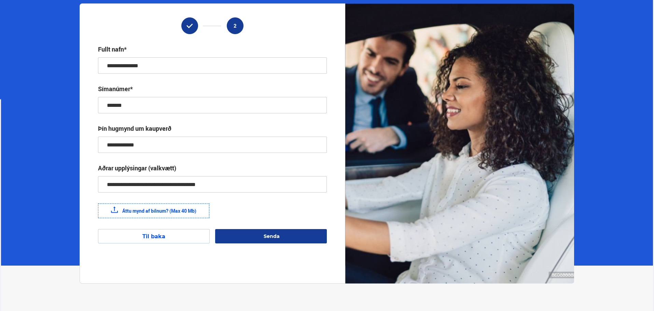 The image size is (654, 311). I want to click on label: Áttu mynd af bílnum? (Max 40 Mb), so click(154, 211).